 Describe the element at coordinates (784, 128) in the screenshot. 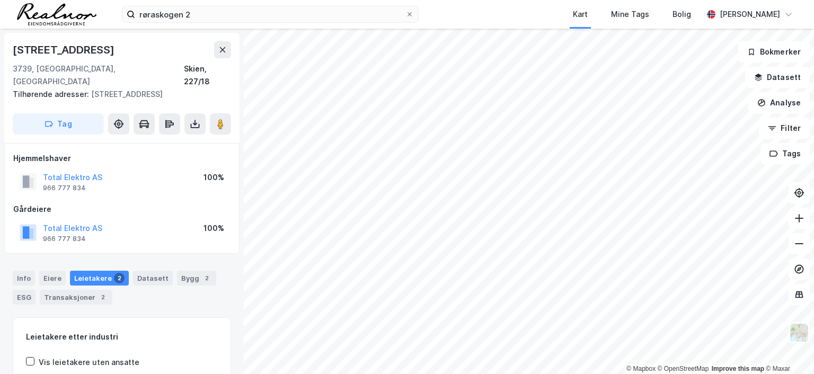

I see `button: Filter` at that location.